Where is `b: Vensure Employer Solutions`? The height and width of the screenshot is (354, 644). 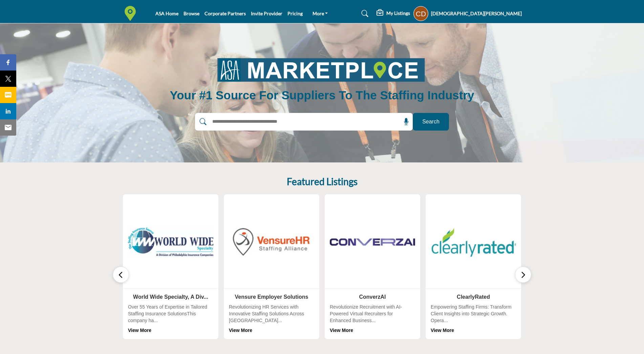
b: Vensure Employer Solutions is located at coordinates (271, 296).